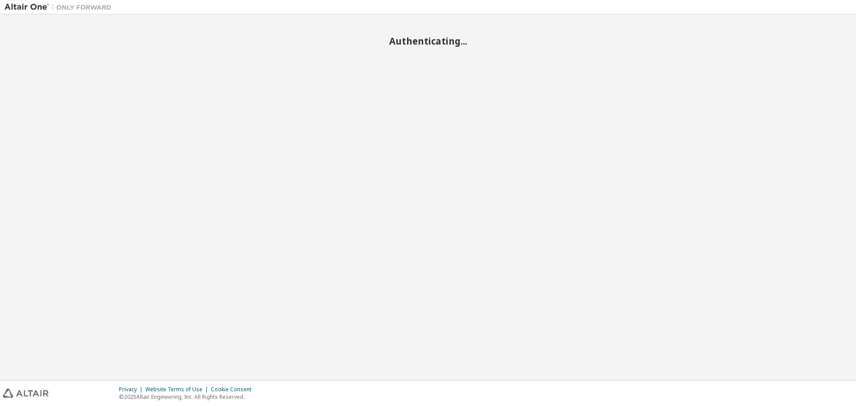 Image resolution: width=856 pixels, height=406 pixels. Describe the element at coordinates (234, 390) in the screenshot. I see `div: Cookie Consent` at that location.